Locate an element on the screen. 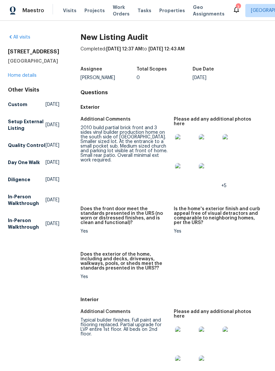  h5: Diligence is located at coordinates (19, 179).